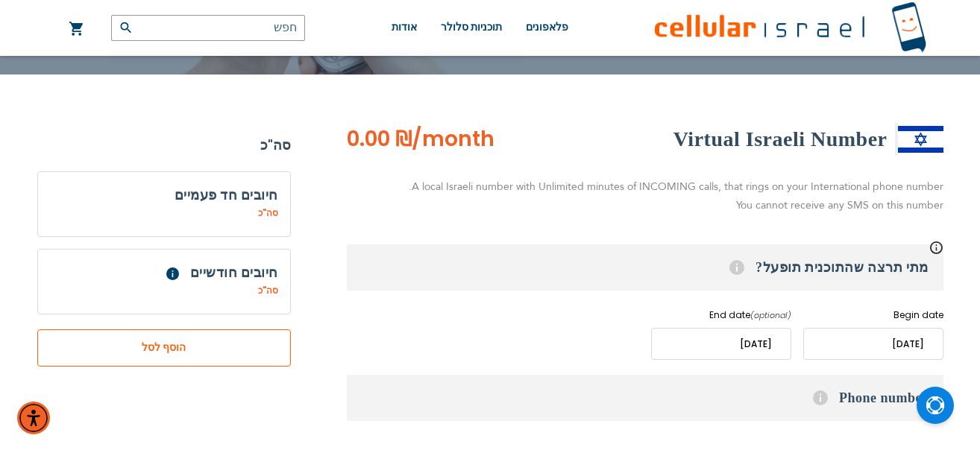  Describe the element at coordinates (646, 268) in the screenshot. I see `h3: מתי תרצה שהתוכנית תופעל?` at that location.